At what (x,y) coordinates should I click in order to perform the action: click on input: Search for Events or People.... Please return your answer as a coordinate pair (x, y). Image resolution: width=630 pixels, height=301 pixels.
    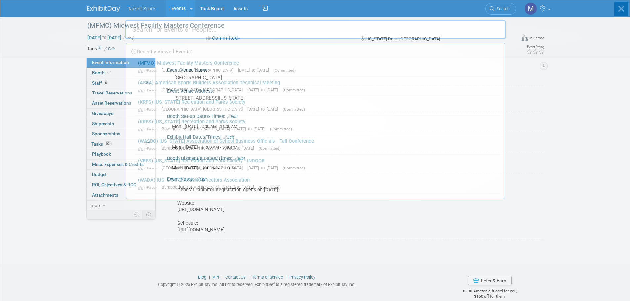
    Looking at the image, I should click on (316, 30).